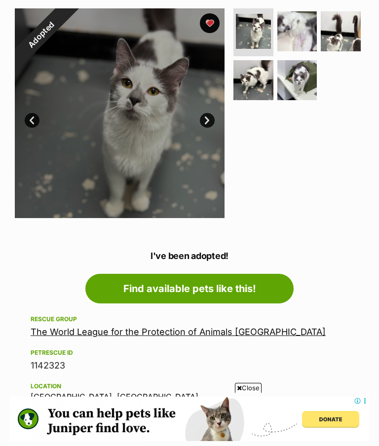 This screenshot has width=379, height=446. Describe the element at coordinates (248, 388) in the screenshot. I see `span: Close` at that location.